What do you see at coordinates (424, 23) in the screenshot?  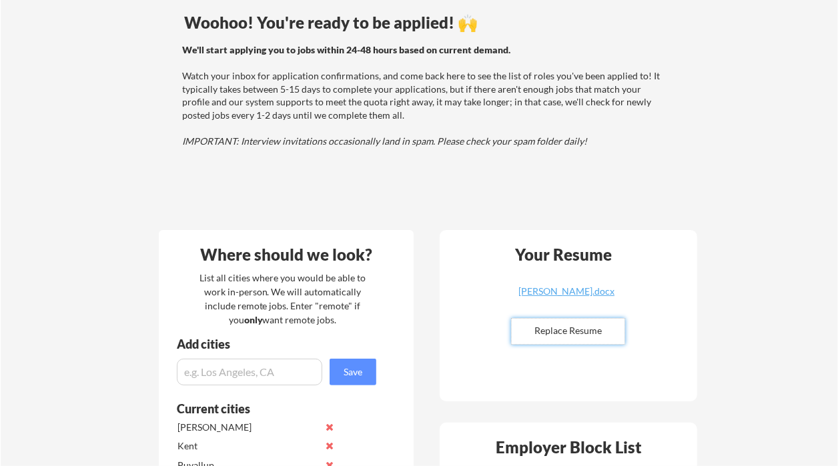 I see `div: Woohoo! You're ready to be applied! 🙌` at bounding box center [424, 23].